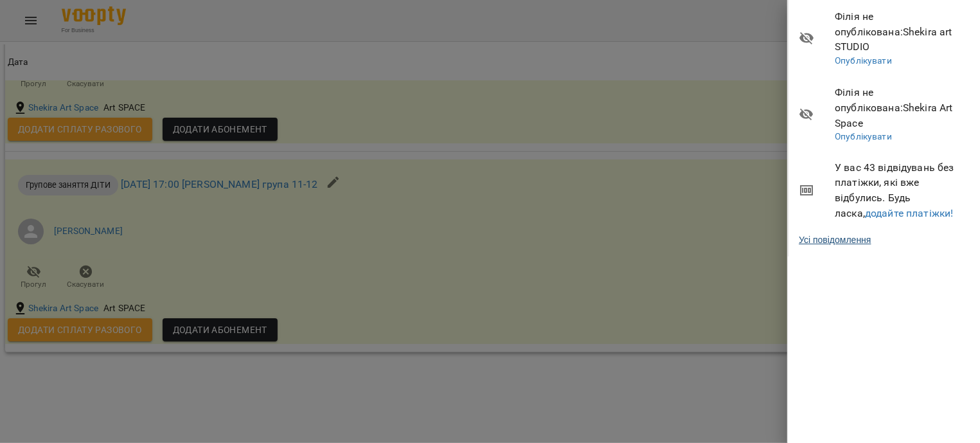 This screenshot has width=980, height=443. Describe the element at coordinates (835, 240) in the screenshot. I see `a: Усі повідомлення` at that location.